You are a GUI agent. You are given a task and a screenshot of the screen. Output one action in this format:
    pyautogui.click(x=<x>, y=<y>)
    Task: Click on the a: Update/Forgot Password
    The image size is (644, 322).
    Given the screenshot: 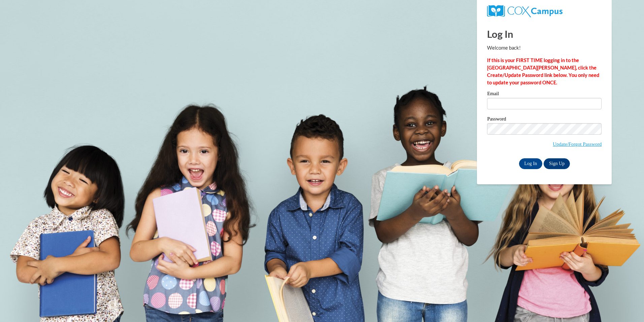 What is the action you would take?
    pyautogui.click(x=576, y=144)
    